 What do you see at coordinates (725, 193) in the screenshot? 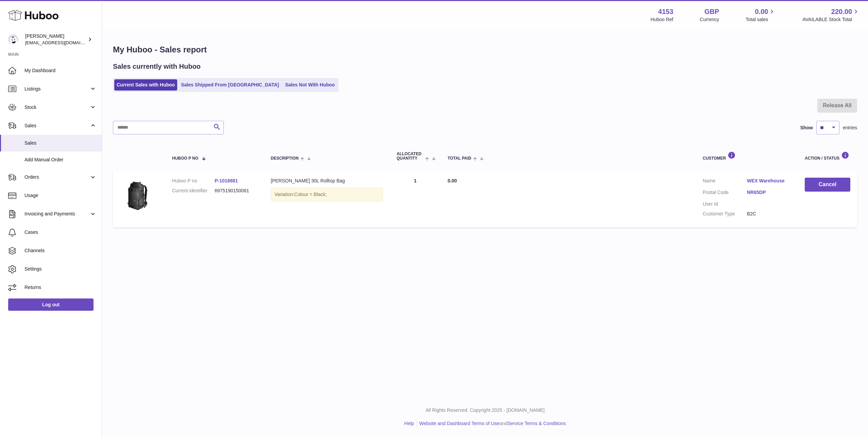
I see `dt: Postal Code` at bounding box center [725, 193].